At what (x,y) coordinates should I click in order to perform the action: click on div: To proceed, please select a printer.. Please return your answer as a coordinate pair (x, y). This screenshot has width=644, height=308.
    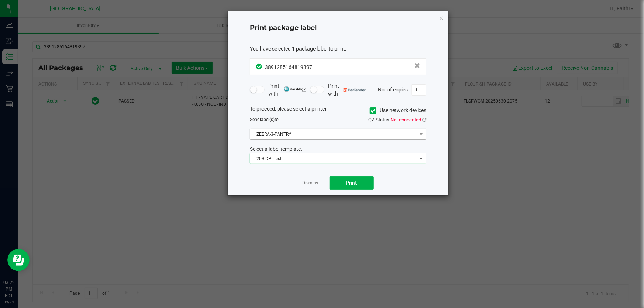
    Looking at the image, I should click on (338, 111).